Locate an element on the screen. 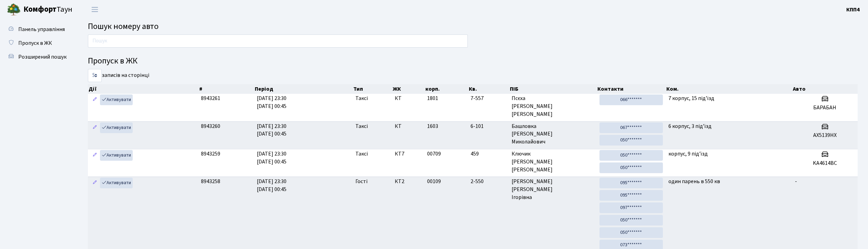  span: 00709 is located at coordinates (434, 154).